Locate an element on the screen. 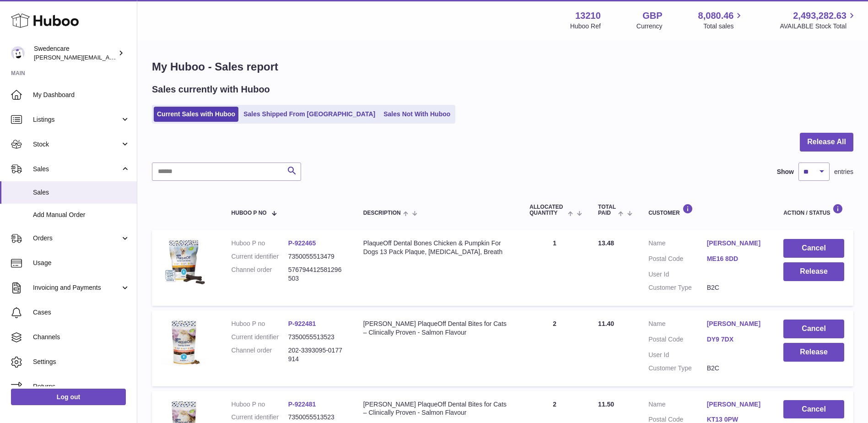 This screenshot has width=868, height=423. span: Settings is located at coordinates (82, 362).